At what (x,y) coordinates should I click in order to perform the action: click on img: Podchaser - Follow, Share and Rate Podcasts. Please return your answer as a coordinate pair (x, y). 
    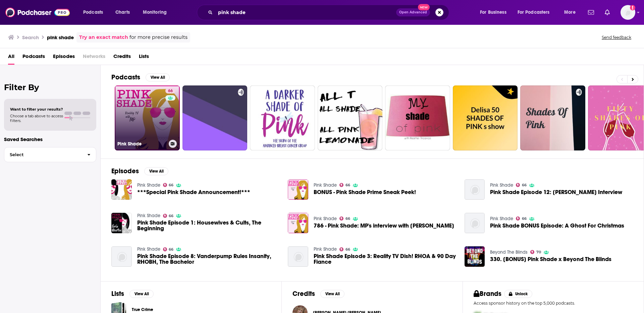
    Looking at the image, I should click on (37, 13).